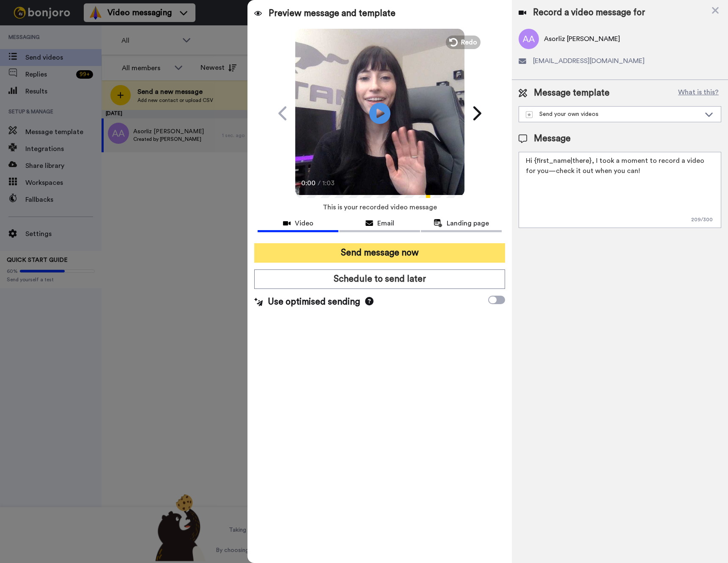  Describe the element at coordinates (308, 183) in the screenshot. I see `span: 0:00` at that location.